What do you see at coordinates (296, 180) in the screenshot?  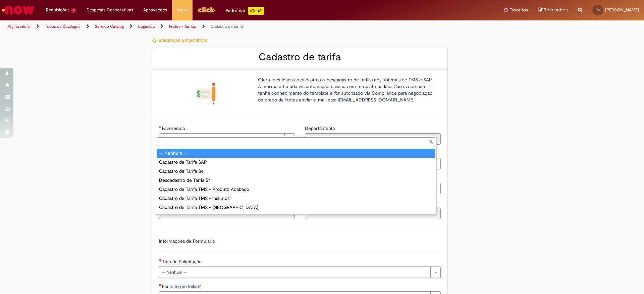 I see `div: Descadastro de Tarifa S4` at bounding box center [296, 180].